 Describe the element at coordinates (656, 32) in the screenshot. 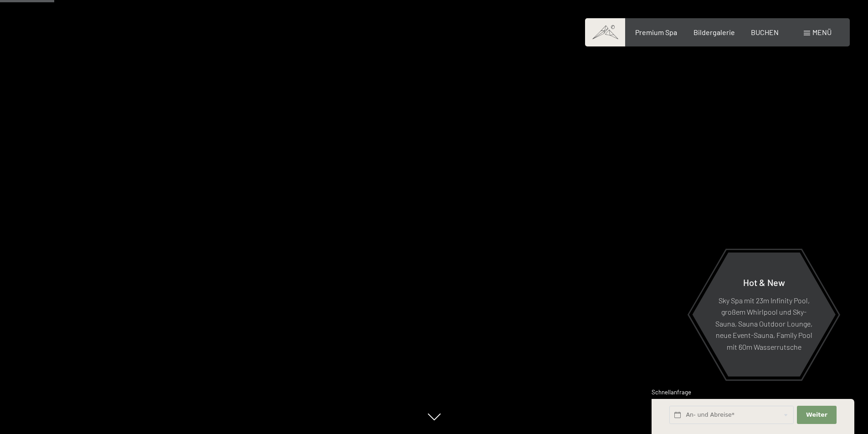

I see `span: Premium Spa` at that location.